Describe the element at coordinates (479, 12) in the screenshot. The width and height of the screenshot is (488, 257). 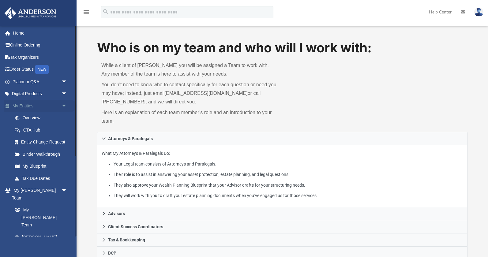
I see `img: User Pic` at that location.